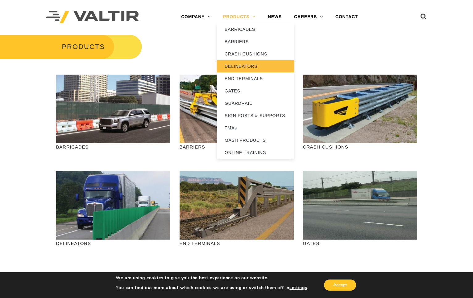 This screenshot has width=473, height=298. What do you see at coordinates (212, 288) in the screenshot?
I see `p: You can find out more about which cookies we are using or switch them off in .` at bounding box center [212, 288].